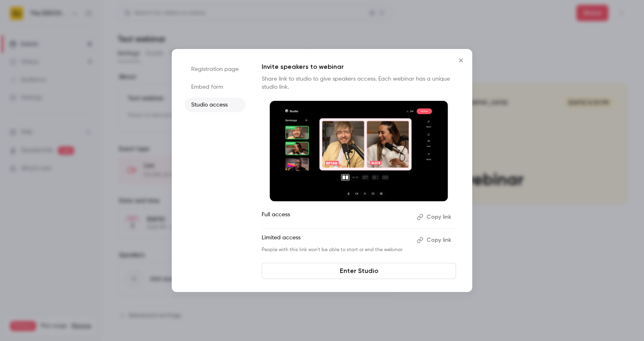 The height and width of the screenshot is (341, 644). Describe the element at coordinates (461, 61) in the screenshot. I see `button: Close` at that location.